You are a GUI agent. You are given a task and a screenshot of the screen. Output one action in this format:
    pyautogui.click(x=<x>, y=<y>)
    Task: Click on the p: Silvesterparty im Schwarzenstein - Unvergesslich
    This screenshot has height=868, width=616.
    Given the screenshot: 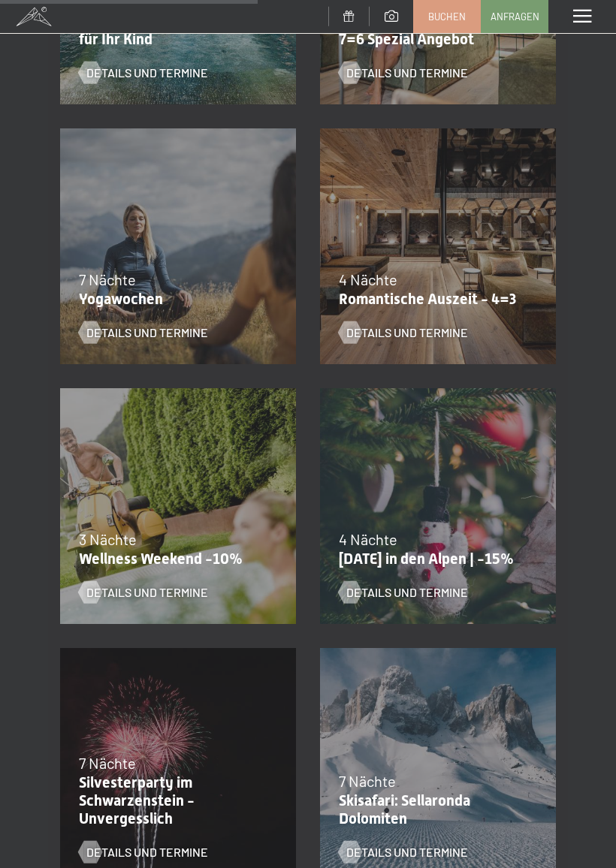 What is the action you would take?
    pyautogui.click(x=174, y=801)
    